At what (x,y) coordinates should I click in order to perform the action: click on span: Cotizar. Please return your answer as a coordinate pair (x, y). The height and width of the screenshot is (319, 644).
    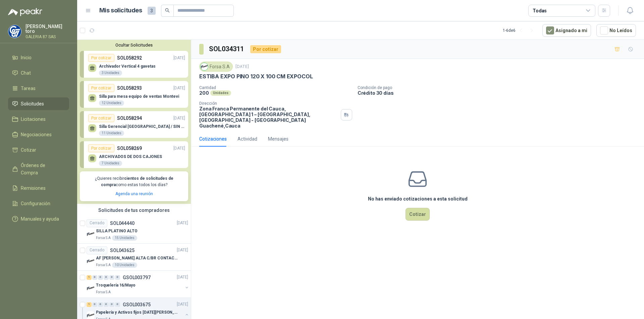
    Looking at the image, I should click on (28, 150).